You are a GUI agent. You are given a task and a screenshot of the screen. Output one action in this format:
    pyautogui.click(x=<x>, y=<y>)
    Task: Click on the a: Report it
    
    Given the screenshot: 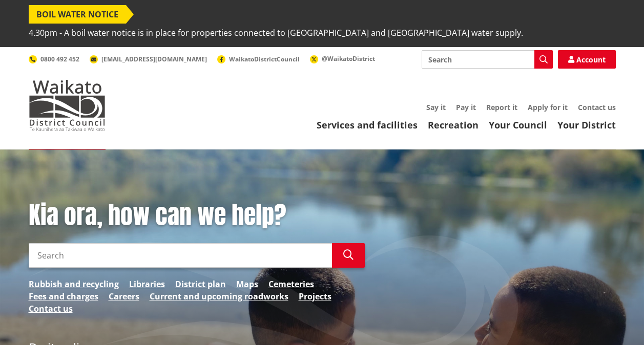 What is the action you would take?
    pyautogui.click(x=502, y=107)
    